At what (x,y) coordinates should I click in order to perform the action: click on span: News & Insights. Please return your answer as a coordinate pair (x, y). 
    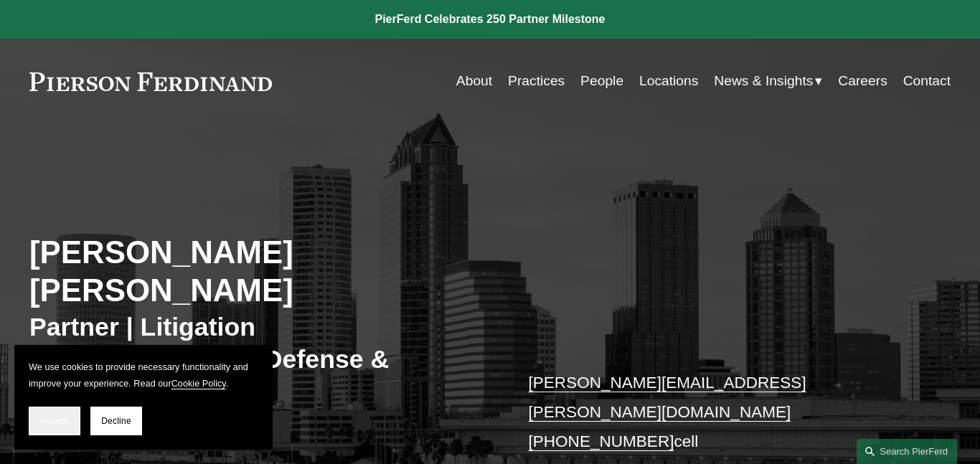
    Looking at the image, I should click on (763, 81).